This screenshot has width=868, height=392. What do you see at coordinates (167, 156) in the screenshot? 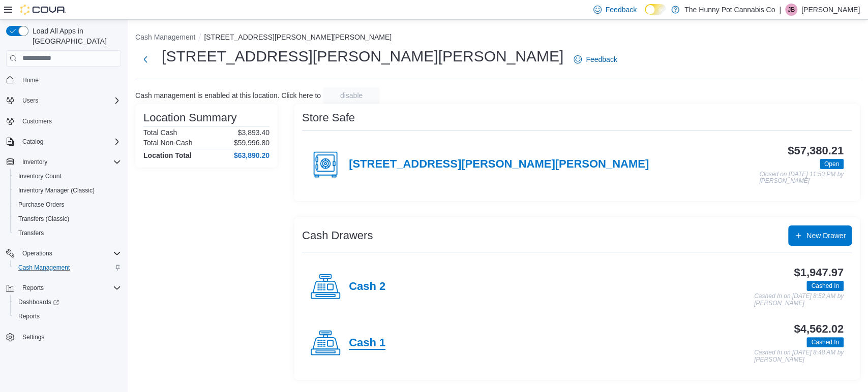
I see `h4: Location Total` at bounding box center [167, 156].